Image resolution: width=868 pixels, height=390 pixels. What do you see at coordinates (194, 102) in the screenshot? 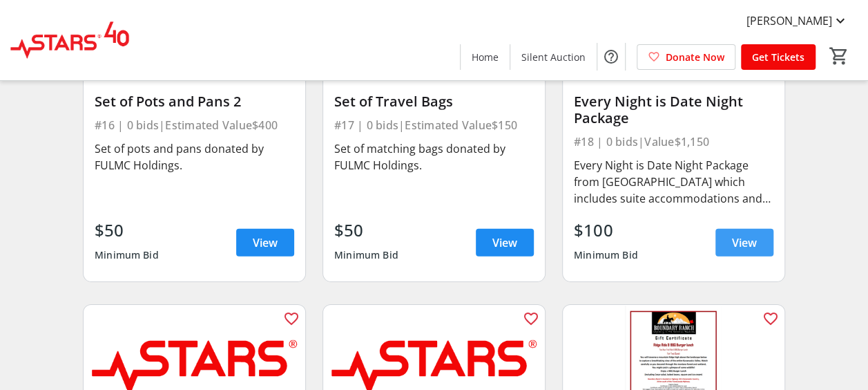
I see `div: Set of Pots and Pans 2` at bounding box center [194, 102].